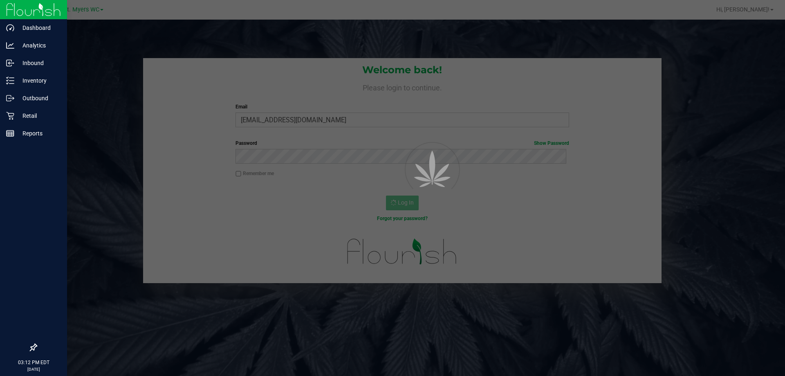 This screenshot has height=376, width=785. I want to click on p: Analytics, so click(39, 45).